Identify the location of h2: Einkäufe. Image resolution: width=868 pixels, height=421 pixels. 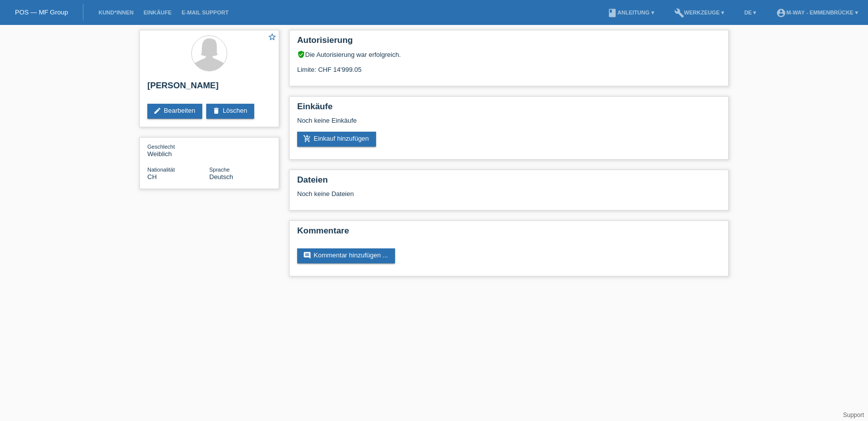
(509, 110).